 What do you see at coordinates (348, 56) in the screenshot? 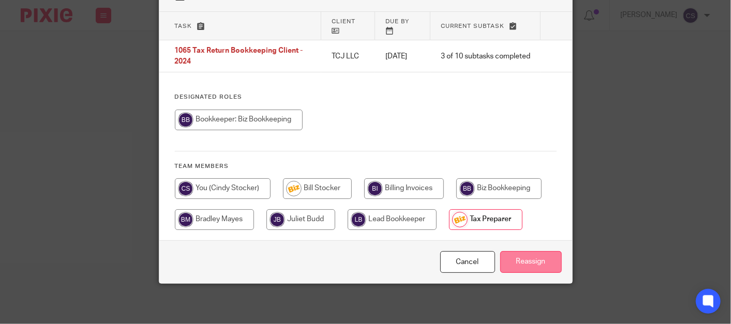
I see `p: TCJ LLC` at bounding box center [348, 56].